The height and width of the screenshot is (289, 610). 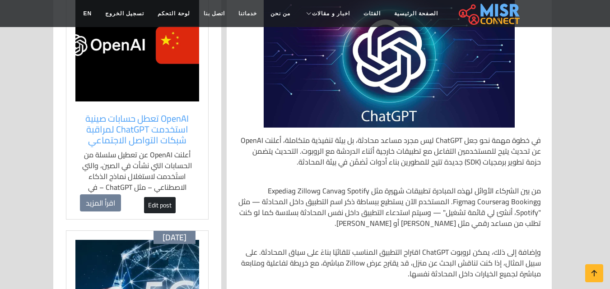 I want to click on p: أعلنت OpenAI عن تعطيل سلسلة من الحسابات التي نشأت في الصين، والتي استُخدمت لاستغلال نماذج الذكاء ..., so click(x=137, y=187).